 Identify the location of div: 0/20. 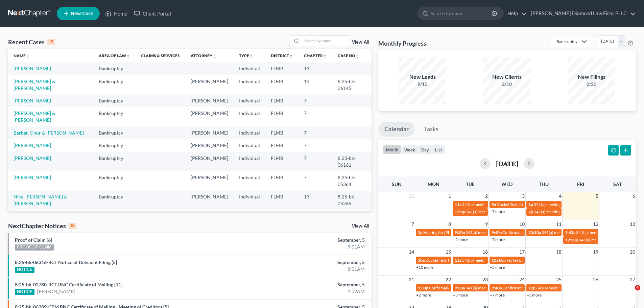
(592, 84).